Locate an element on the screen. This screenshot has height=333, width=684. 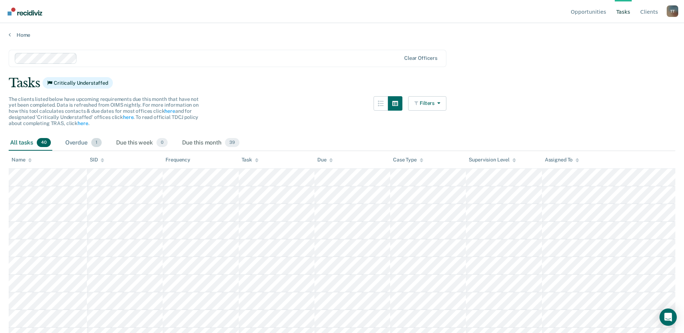
div: Case Type is located at coordinates (408, 160).